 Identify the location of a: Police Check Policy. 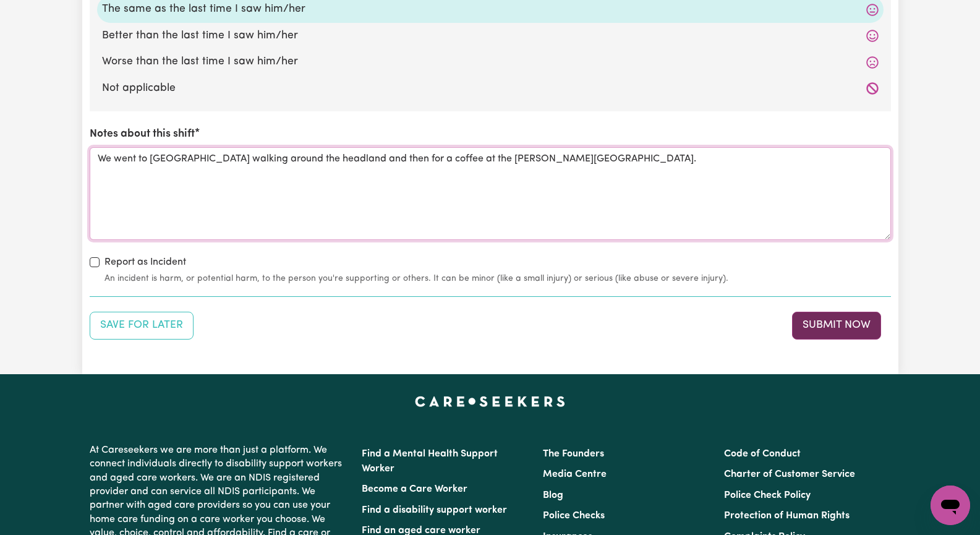
(767, 495).